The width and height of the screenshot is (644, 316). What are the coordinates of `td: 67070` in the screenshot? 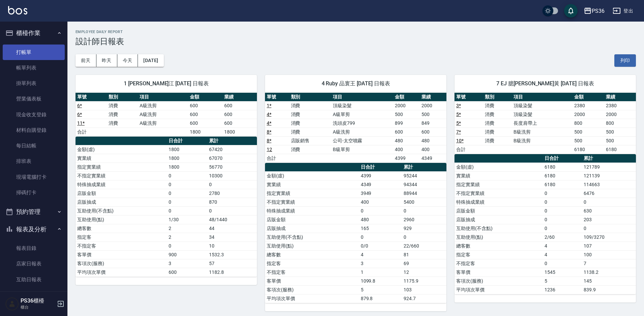 It's located at (232, 158).